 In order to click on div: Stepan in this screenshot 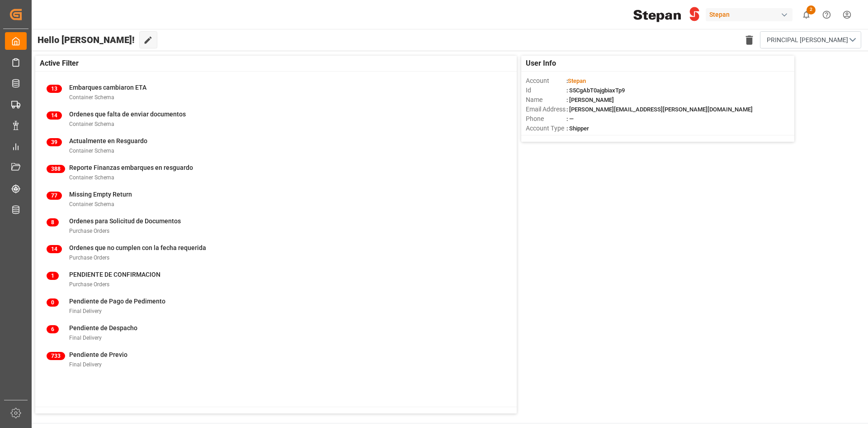, I will do `click(749, 15)`.